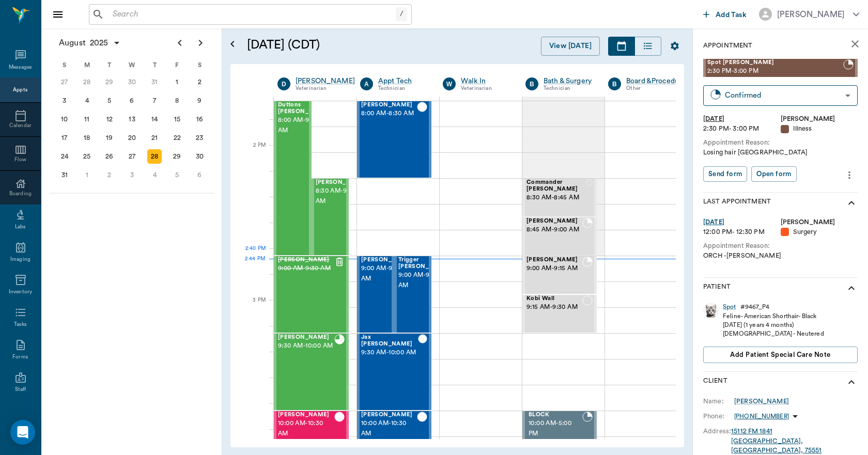 Image resolution: width=868 pixels, height=455 pixels. I want to click on a: Board &Procedures, so click(658, 81).